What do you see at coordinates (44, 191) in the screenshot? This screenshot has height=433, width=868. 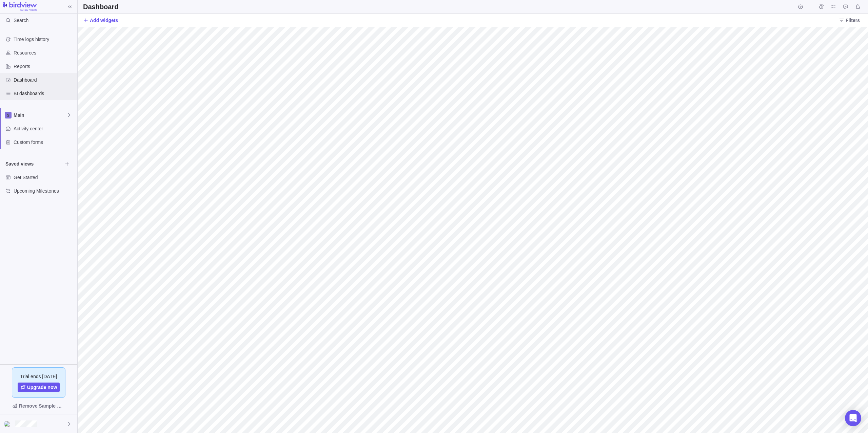 I see `span: Upcoming Milestones` at bounding box center [44, 191].